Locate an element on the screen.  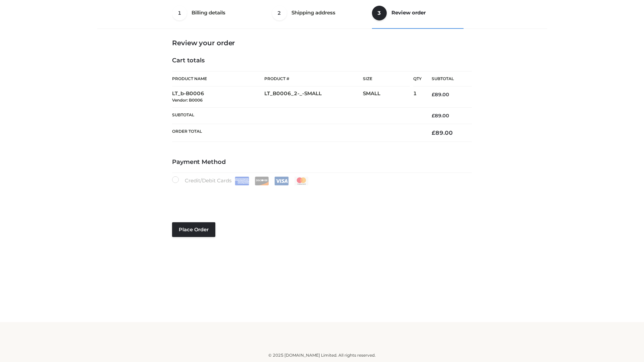
img: Mastercard is located at coordinates (301, 181).